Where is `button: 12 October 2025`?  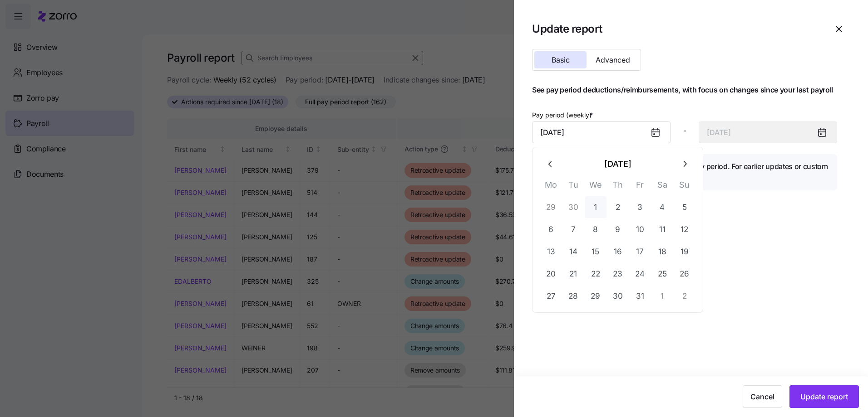
button: 12 October 2025 is located at coordinates (685, 230).